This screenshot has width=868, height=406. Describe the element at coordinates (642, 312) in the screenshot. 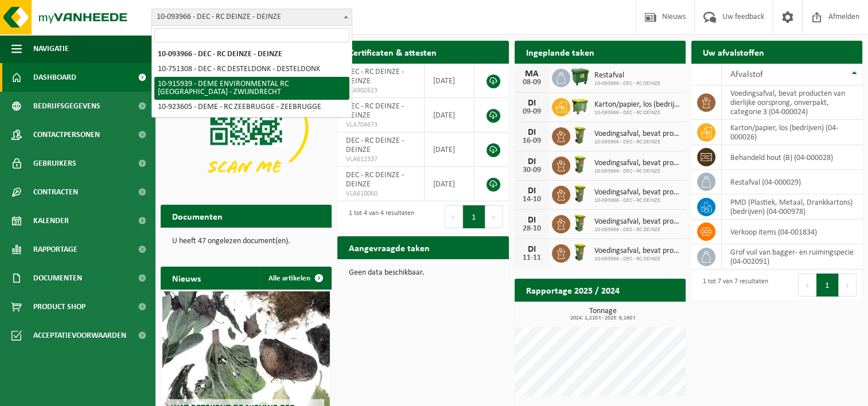

I see `a: Bekijk rapportage` at that location.